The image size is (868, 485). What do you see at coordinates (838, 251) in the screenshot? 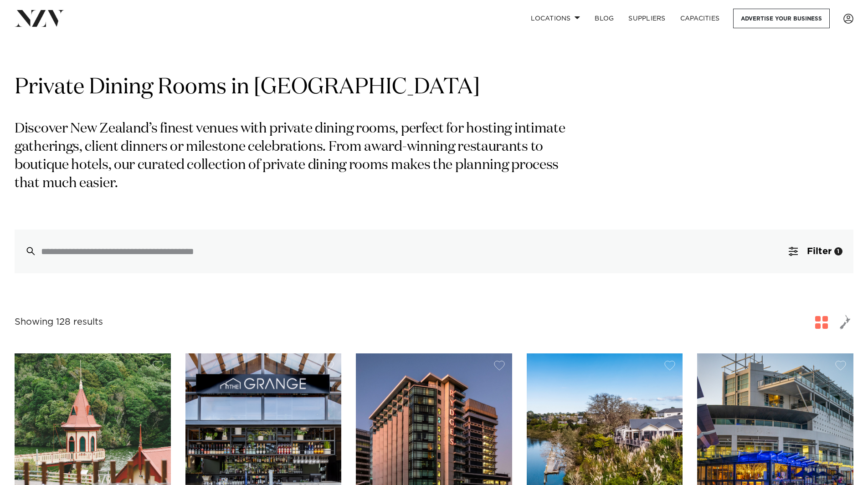
I see `div: 1` at bounding box center [838, 251].